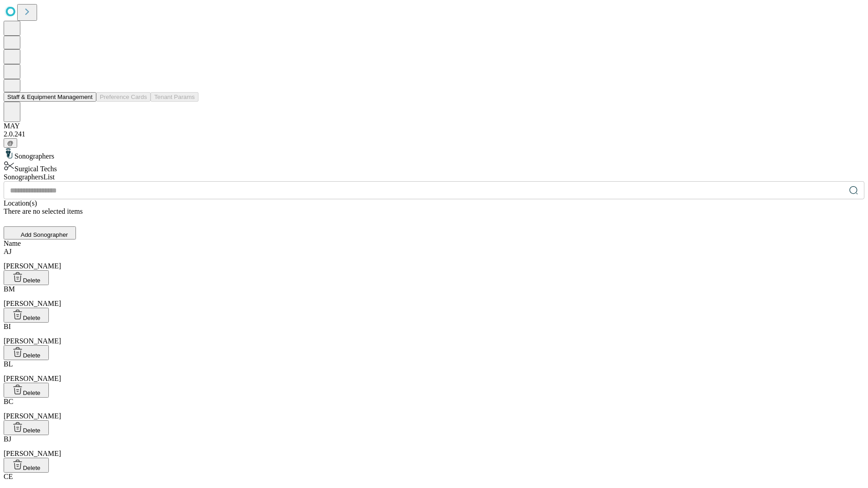  What do you see at coordinates (175, 97) in the screenshot?
I see `button: Tenant Params` at bounding box center [175, 97].